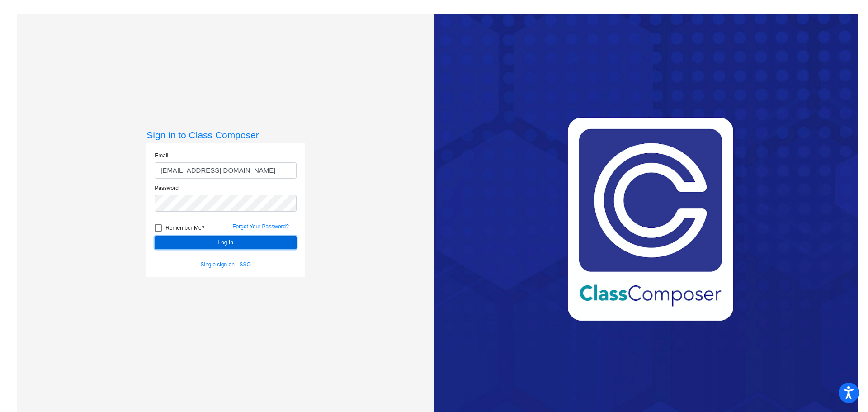  Describe the element at coordinates (261, 227) in the screenshot. I see `a: Forgot Your Password?` at that location.